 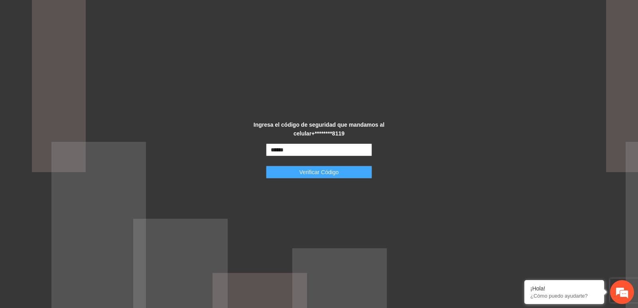 I want to click on div: Minimizar ventana de chat en vivo, so click(x=140, y=14).